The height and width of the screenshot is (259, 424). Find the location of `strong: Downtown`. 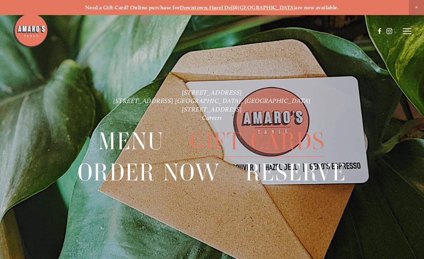

strong: Downtown is located at coordinates (193, 8).